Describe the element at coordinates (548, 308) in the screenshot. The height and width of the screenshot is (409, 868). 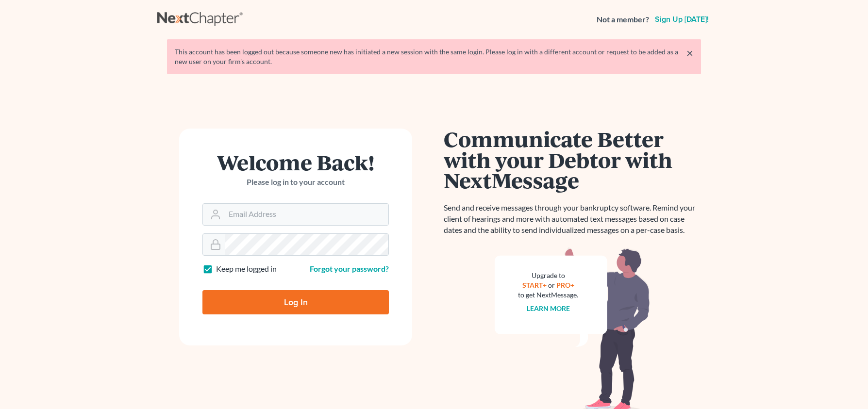
I see `a: Learn more` at that location.